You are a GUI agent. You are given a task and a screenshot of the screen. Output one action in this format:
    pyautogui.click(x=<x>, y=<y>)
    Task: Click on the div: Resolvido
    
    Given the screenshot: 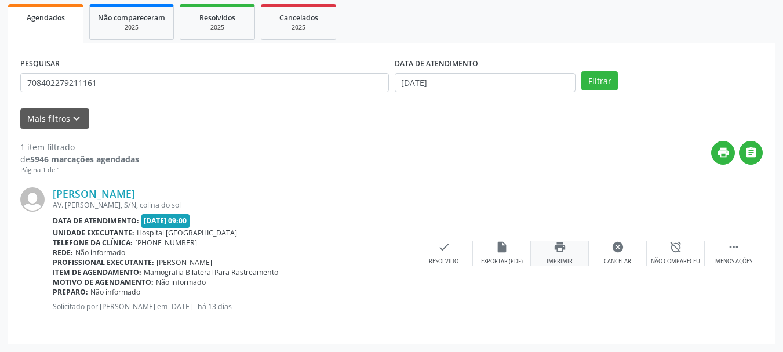 What is the action you would take?
    pyautogui.click(x=444, y=262)
    